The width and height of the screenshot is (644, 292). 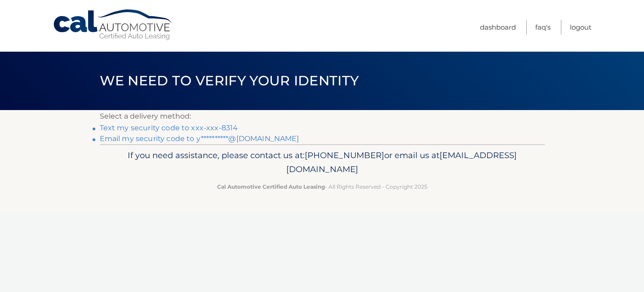 I want to click on a: Dashboard, so click(x=498, y=27).